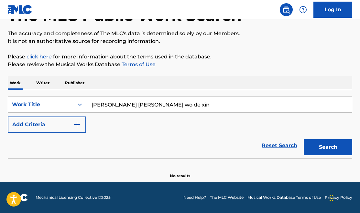  I want to click on p: Publisher, so click(75, 83).